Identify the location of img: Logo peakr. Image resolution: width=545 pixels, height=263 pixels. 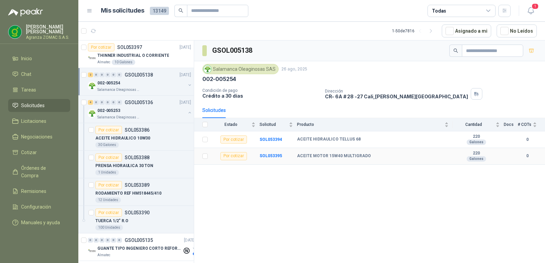
(26, 12).